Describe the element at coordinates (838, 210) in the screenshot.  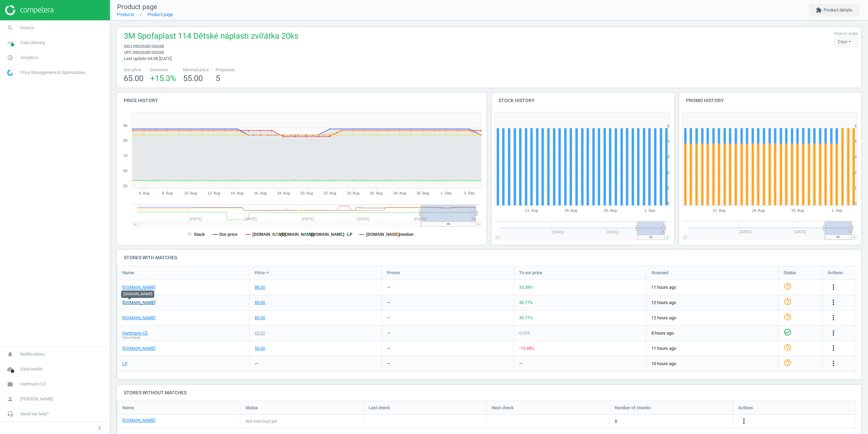
I see `tspan: 1. Sep` at that location.